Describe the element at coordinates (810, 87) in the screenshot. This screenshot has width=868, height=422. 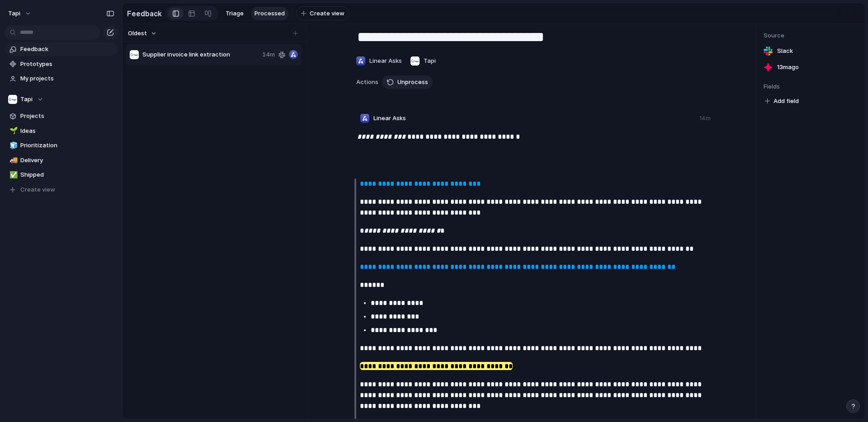
I see `span: Fields` at that location.